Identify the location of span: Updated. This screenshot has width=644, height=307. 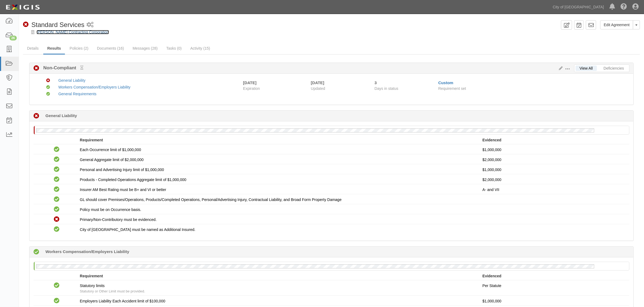
(318, 89).